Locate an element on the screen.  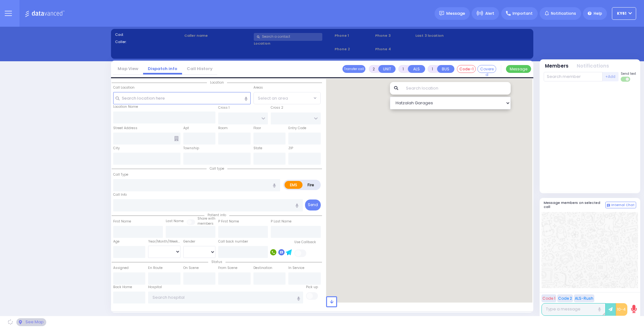
label: Call Info is located at coordinates (120, 195).